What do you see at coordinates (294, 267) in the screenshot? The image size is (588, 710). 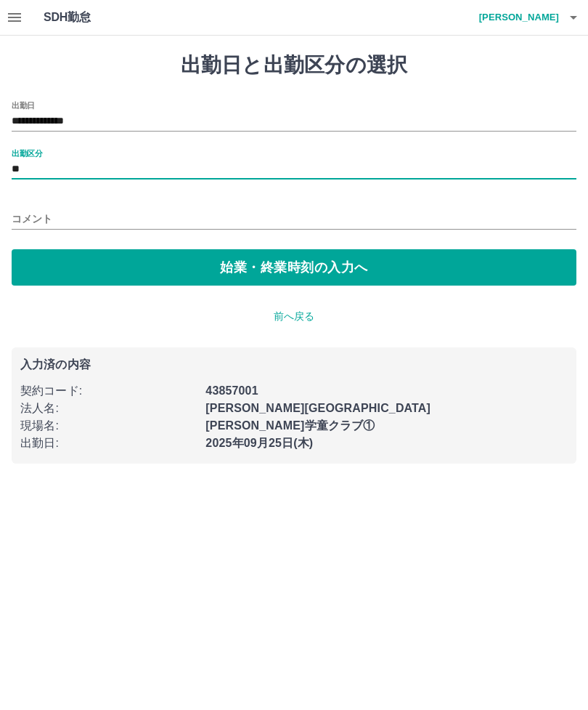 I see `button: 始業・終業時刻の入力へ` at bounding box center [294, 267].